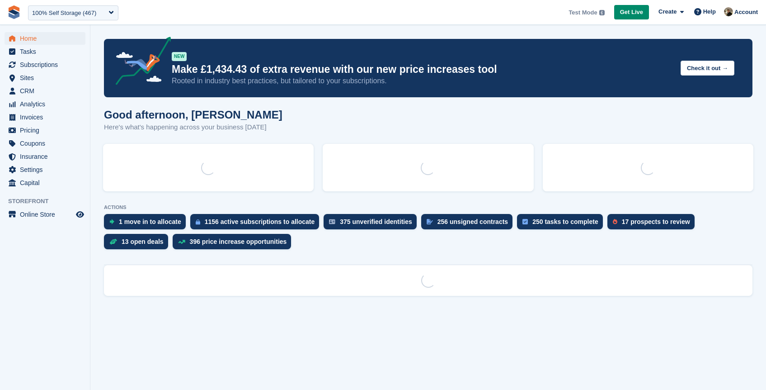 Image resolution: width=766 pixels, height=390 pixels. Describe the element at coordinates (64, 13) in the screenshot. I see `div: 100% Self Storage (467)` at that location.